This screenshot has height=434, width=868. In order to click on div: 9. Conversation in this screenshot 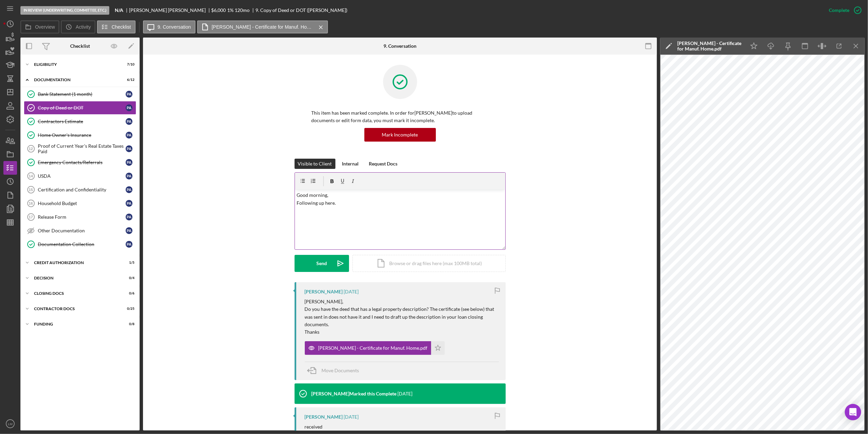, I will do `click(400, 46)`.